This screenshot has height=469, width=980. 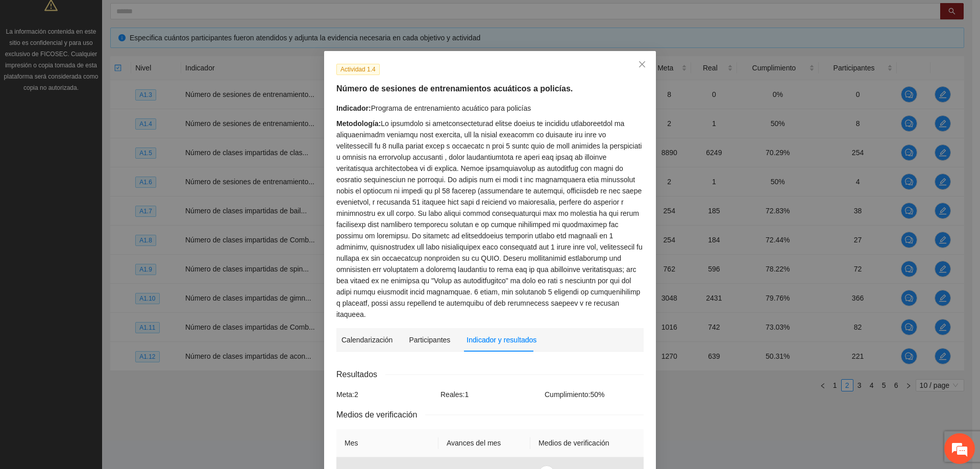 What do you see at coordinates (361, 375) in the screenshot?
I see `span: Resultados` at bounding box center [361, 375].